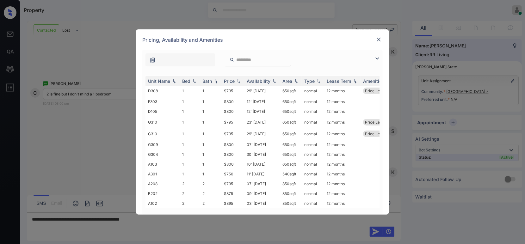 The height and width of the screenshot is (244, 525). I want to click on td: A103, so click(162, 164).